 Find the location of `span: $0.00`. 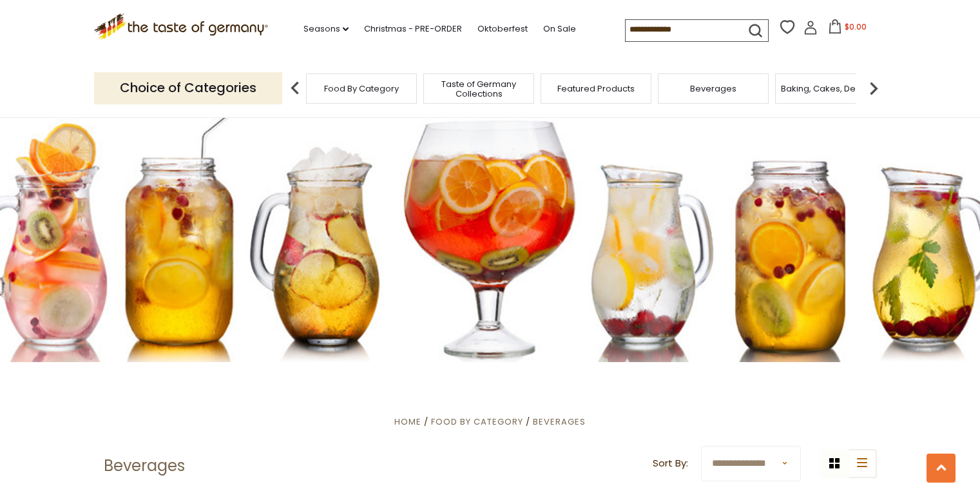

span: $0.00 is located at coordinates (856, 27).